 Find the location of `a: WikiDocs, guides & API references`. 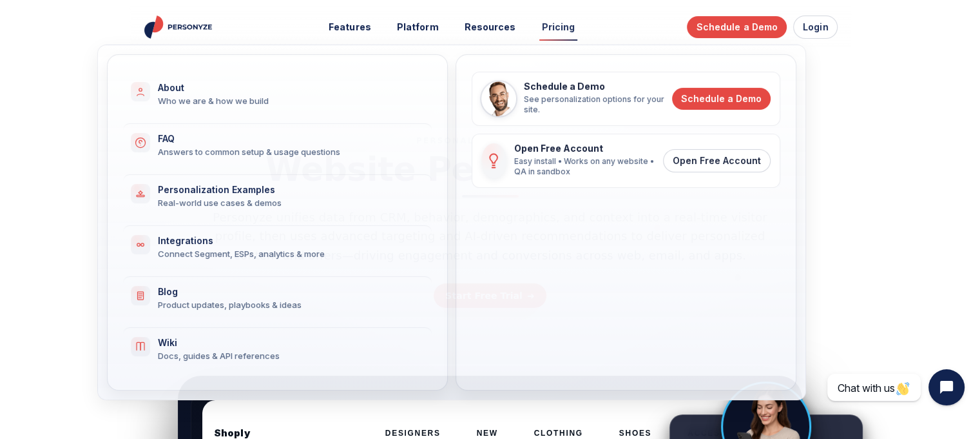

a: WikiDocs, guides & API references is located at coordinates (277, 350).